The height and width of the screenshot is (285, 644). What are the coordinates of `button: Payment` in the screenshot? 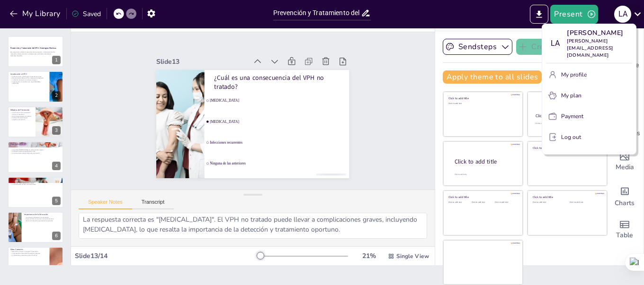 It's located at (589, 116).